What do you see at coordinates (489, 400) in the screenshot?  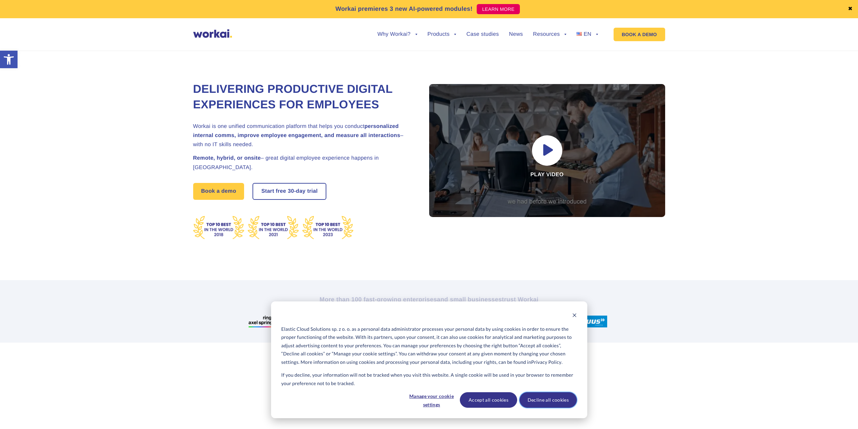 I see `button: Accept all cookies` at bounding box center [489, 400].